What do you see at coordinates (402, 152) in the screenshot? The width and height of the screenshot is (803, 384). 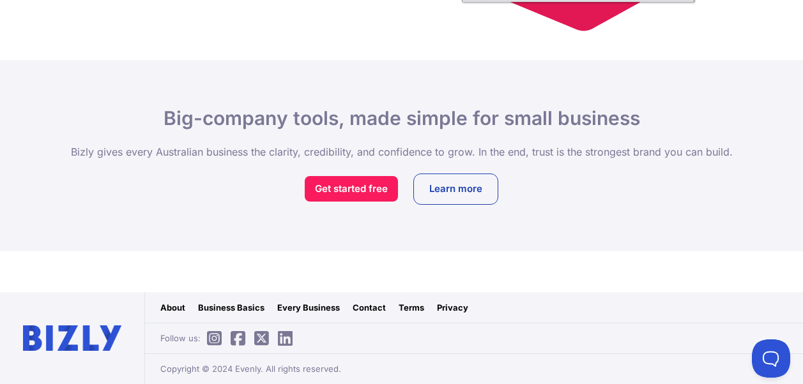 I see `p: Bizly gives every Australian business the clarity, credibility, and confidence to grow. In the en...` at bounding box center [402, 152].